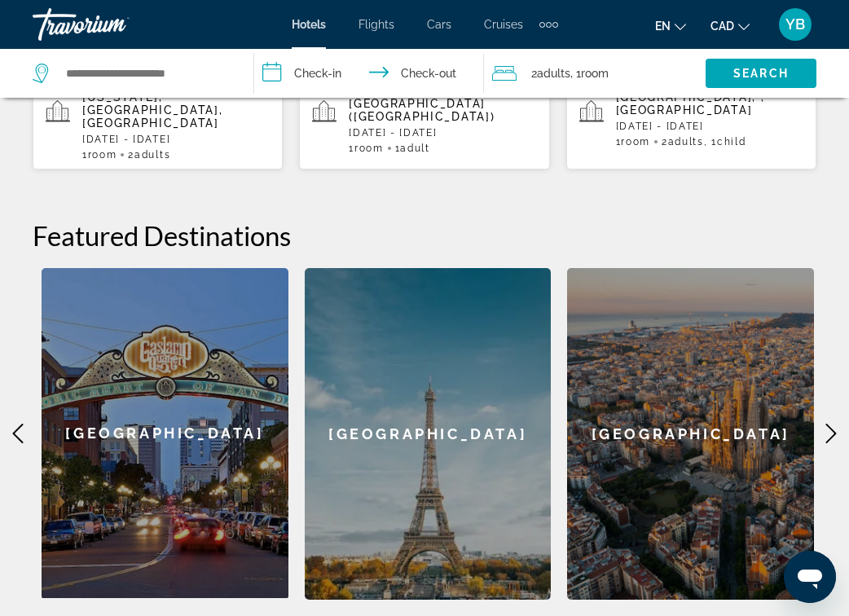 The width and height of the screenshot is (849, 616). Describe the element at coordinates (377, 25) in the screenshot. I see `span: Flights` at that location.